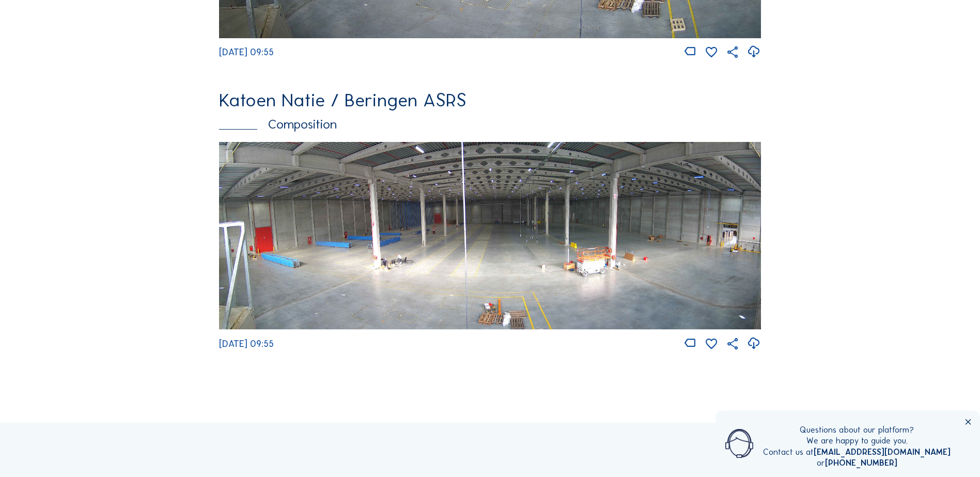 Image resolution: width=980 pixels, height=477 pixels. What do you see at coordinates (739, 444) in the screenshot?
I see `img: operator` at bounding box center [739, 444].